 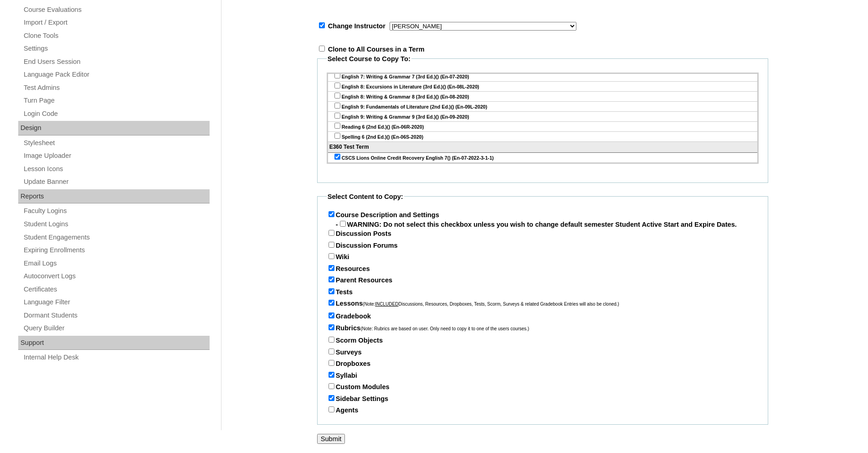 What do you see at coordinates (331, 279) in the screenshot?
I see `input: Parent Resources` at bounding box center [331, 279].